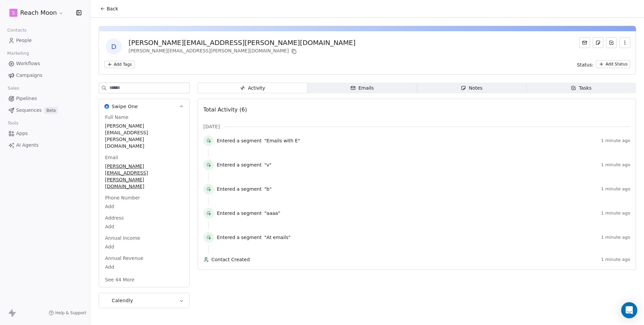  What do you see at coordinates (18, 54) in the screenshot?
I see `span: Marketing` at bounding box center [18, 54].